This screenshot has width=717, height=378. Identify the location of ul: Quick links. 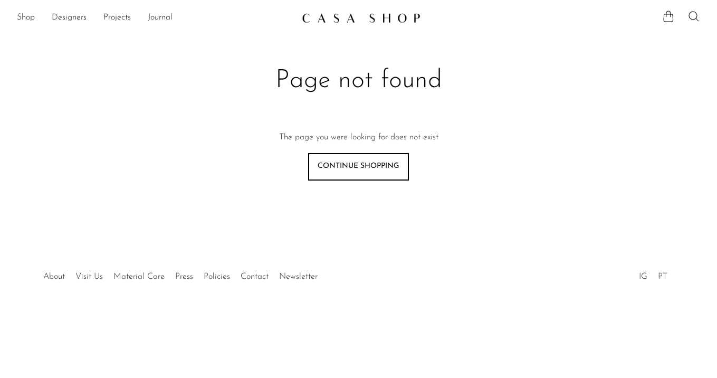
(181, 274).